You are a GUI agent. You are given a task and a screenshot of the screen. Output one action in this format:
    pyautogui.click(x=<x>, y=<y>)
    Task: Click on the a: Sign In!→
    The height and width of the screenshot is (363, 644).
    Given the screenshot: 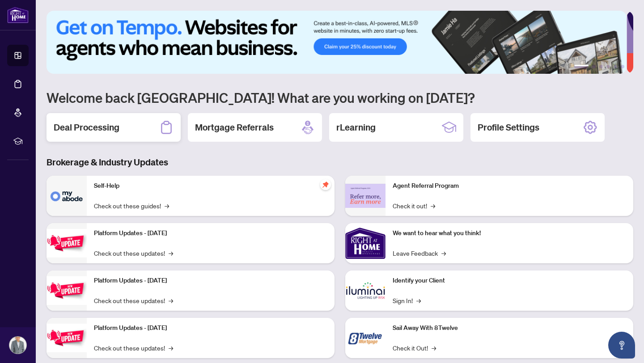 What is the action you would take?
    pyautogui.click(x=406, y=300)
    